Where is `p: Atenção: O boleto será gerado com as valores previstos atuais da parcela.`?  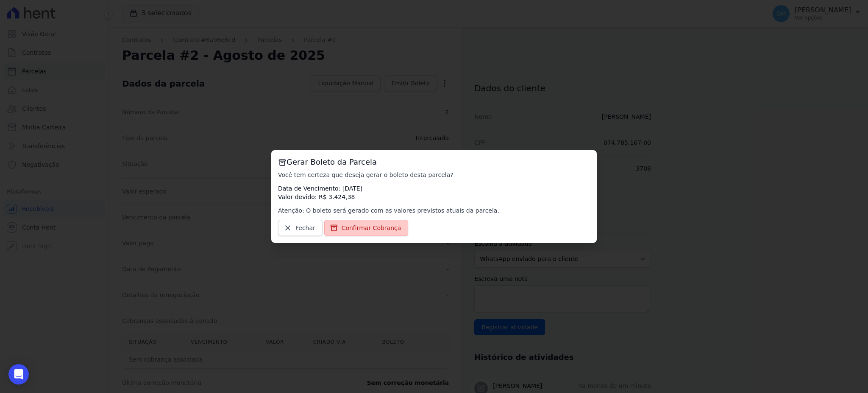
p: Atenção: O boleto será gerado com as valores previstos atuais da parcela. is located at coordinates (434, 210).